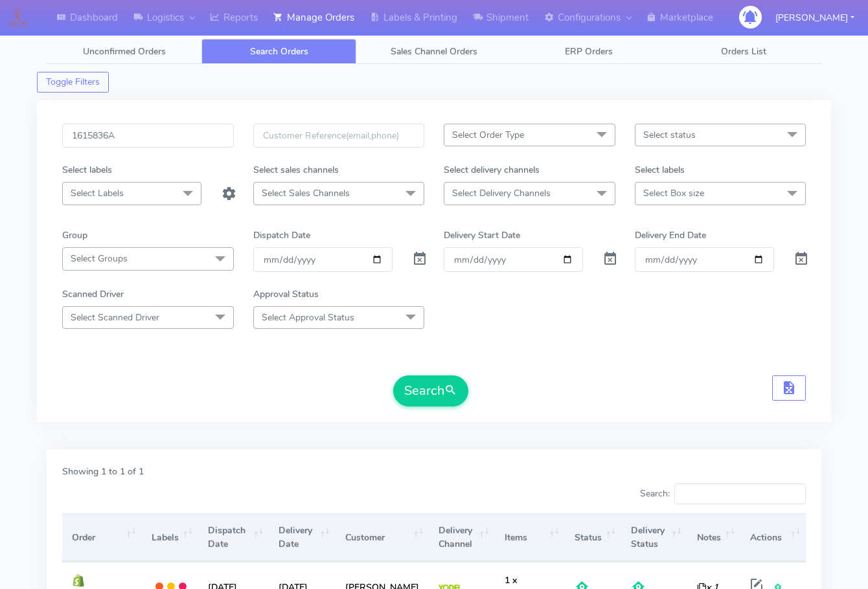 The height and width of the screenshot is (589, 868). I want to click on input: Order Id, so click(148, 135).